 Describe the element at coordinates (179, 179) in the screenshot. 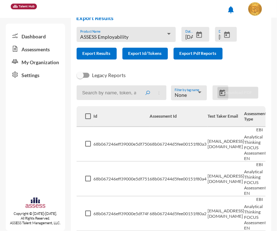

I see `td: 68b067244d5fee00151f80a4` at that location.